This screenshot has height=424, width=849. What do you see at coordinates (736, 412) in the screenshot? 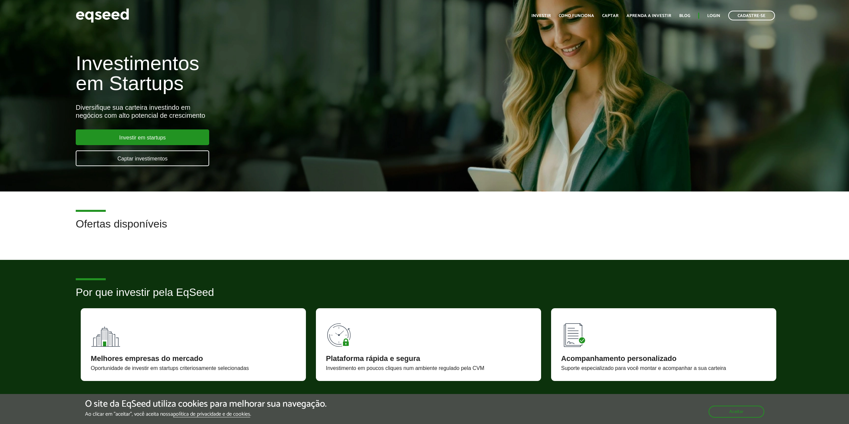
I see `button: Aceitar` at bounding box center [736, 412].